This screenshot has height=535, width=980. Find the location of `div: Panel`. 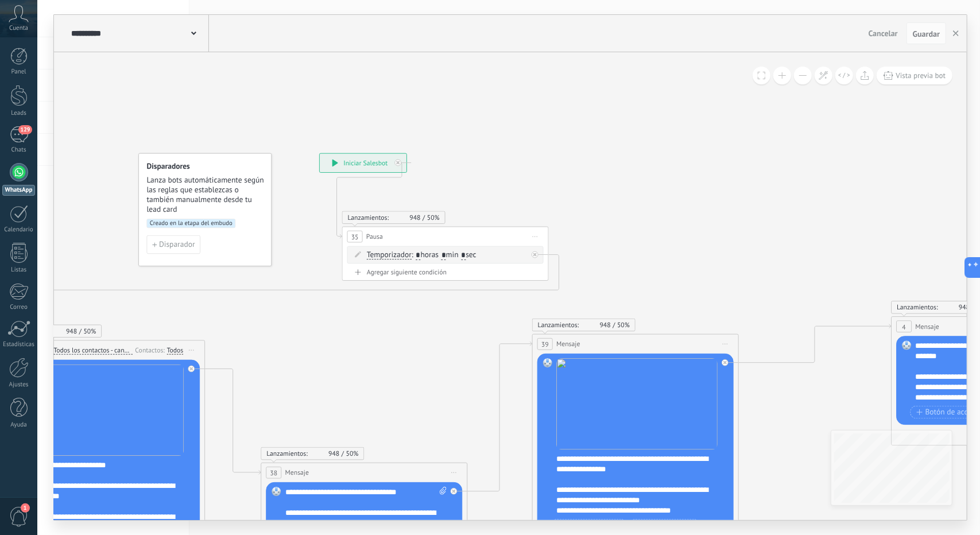

div: Panel is located at coordinates (19, 72).